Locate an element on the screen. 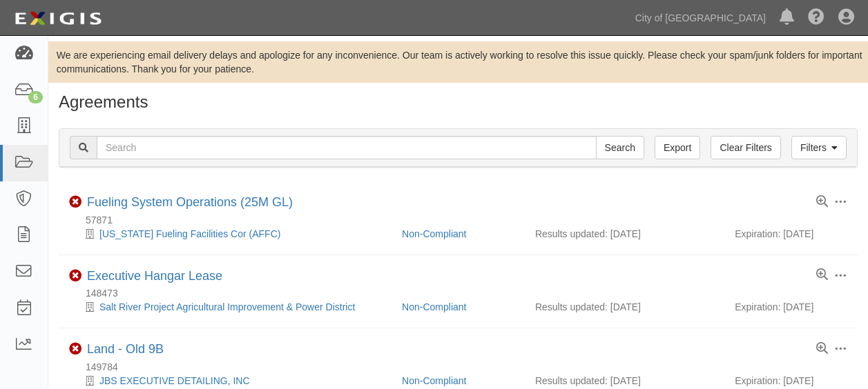  a: Filters is located at coordinates (819, 148).